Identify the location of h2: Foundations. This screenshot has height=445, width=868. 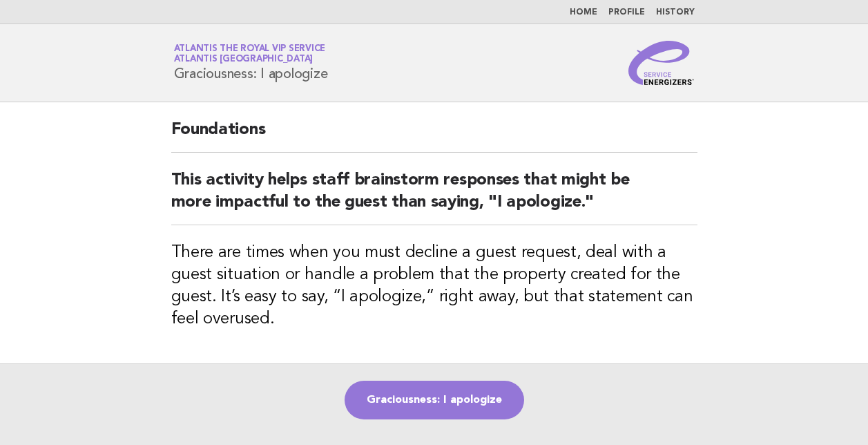
(434, 135).